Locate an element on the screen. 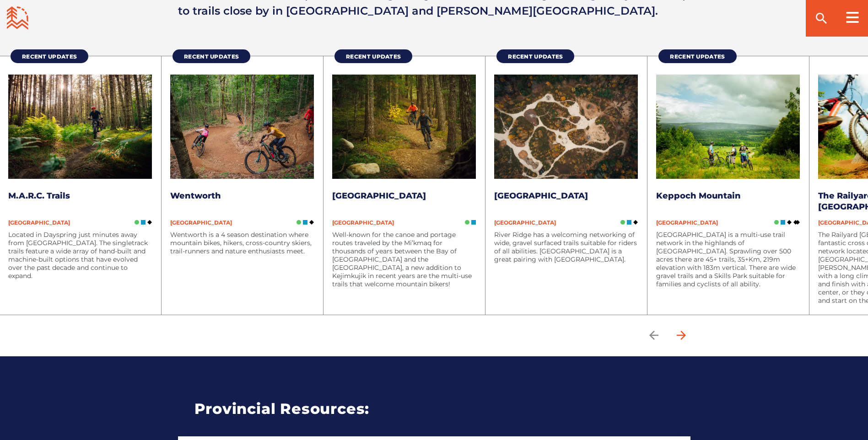 Image resolution: width=868 pixels, height=440 pixels. img: MTB Atlantic MARC Dayspring Mountain Biking Trails is located at coordinates (80, 126).